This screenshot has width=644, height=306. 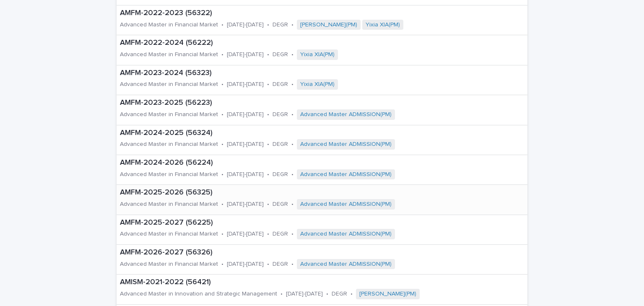 What do you see at coordinates (277, 43) in the screenshot?
I see `p: AMFM-2022-2024 (56222)` at bounding box center [277, 43].